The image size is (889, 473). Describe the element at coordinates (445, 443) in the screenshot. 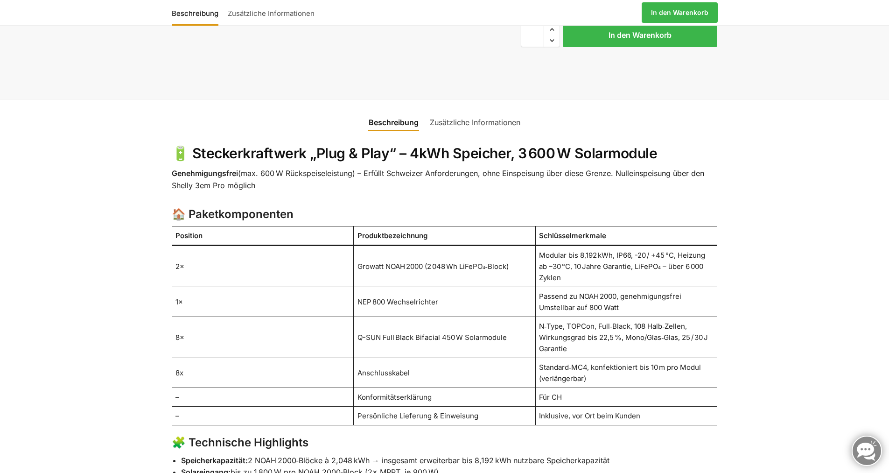

I see `h3: 🧩 Technische Highlights` at that location.